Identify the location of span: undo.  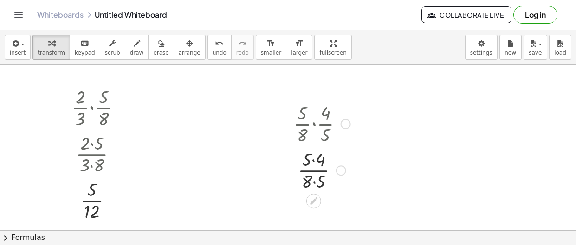
(219, 53).